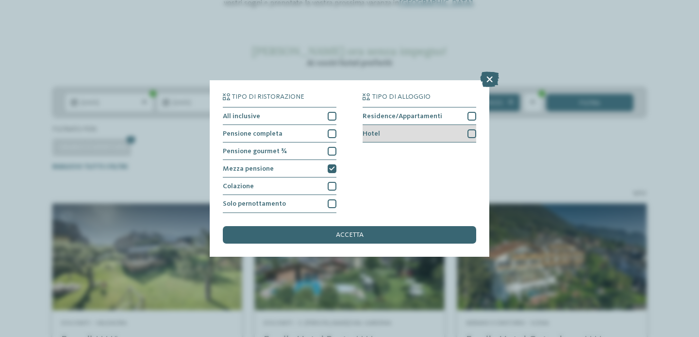  Describe the element at coordinates (238, 186) in the screenshot. I see `span: Colazione` at that location.